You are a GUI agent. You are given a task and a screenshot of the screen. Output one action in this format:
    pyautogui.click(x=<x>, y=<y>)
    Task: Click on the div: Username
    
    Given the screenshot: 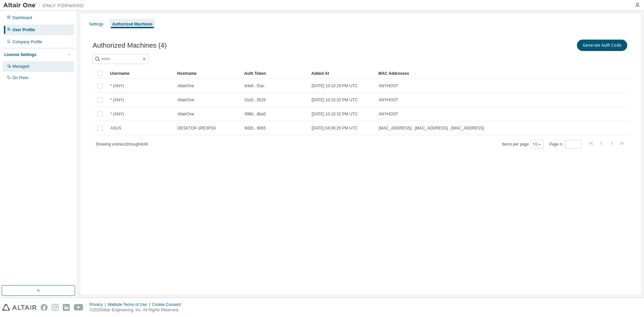 What is the action you would take?
    pyautogui.click(x=141, y=73)
    